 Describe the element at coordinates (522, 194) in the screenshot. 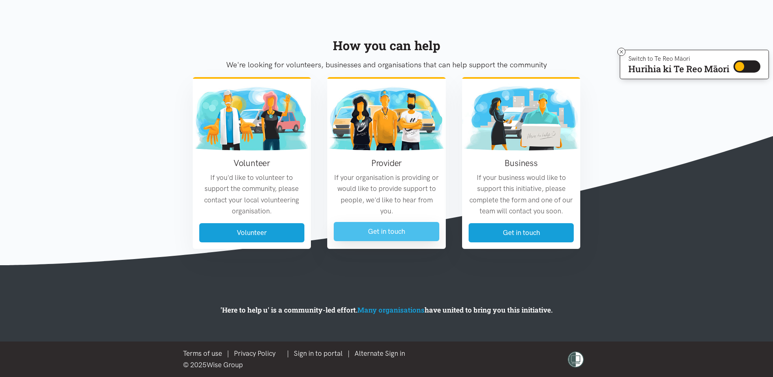

I see `p: If your business would like to support this initiative, please complete the form and one of our t...` at that location.